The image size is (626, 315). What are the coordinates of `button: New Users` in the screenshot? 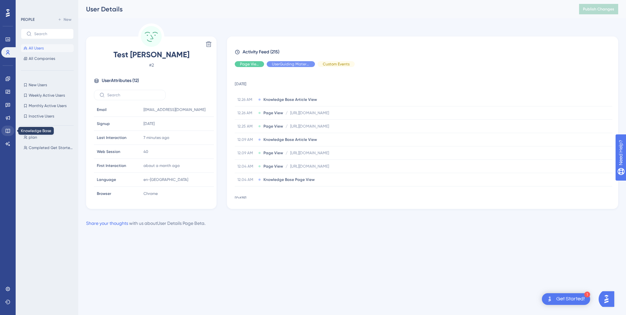 It's located at (47, 85).